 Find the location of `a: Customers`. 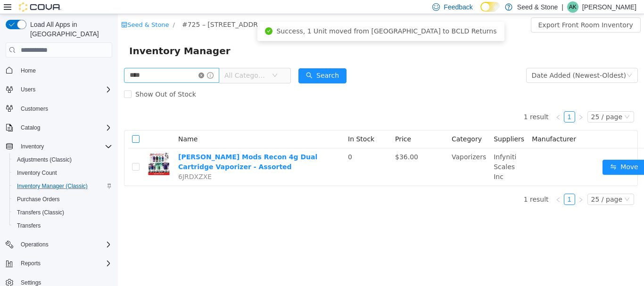

a: Customers is located at coordinates (34, 109).